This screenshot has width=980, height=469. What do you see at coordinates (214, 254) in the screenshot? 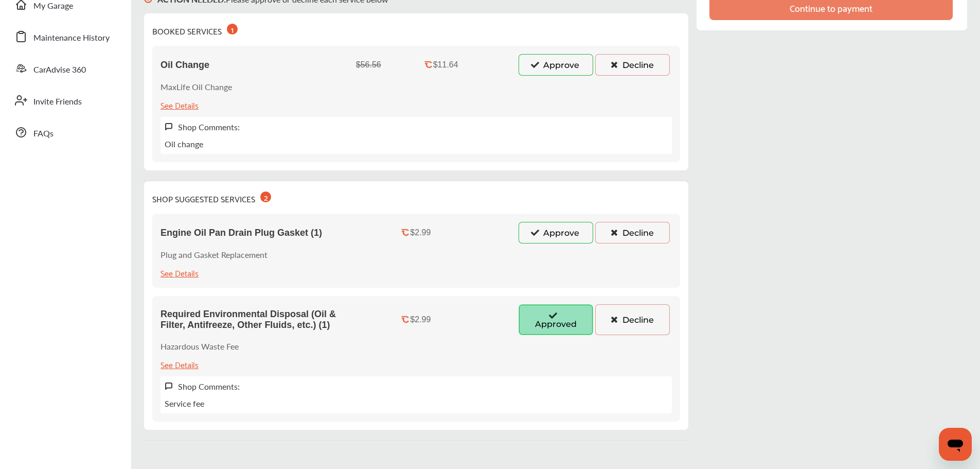
I see `p: Plug and Gasket Replacement` at bounding box center [214, 254].